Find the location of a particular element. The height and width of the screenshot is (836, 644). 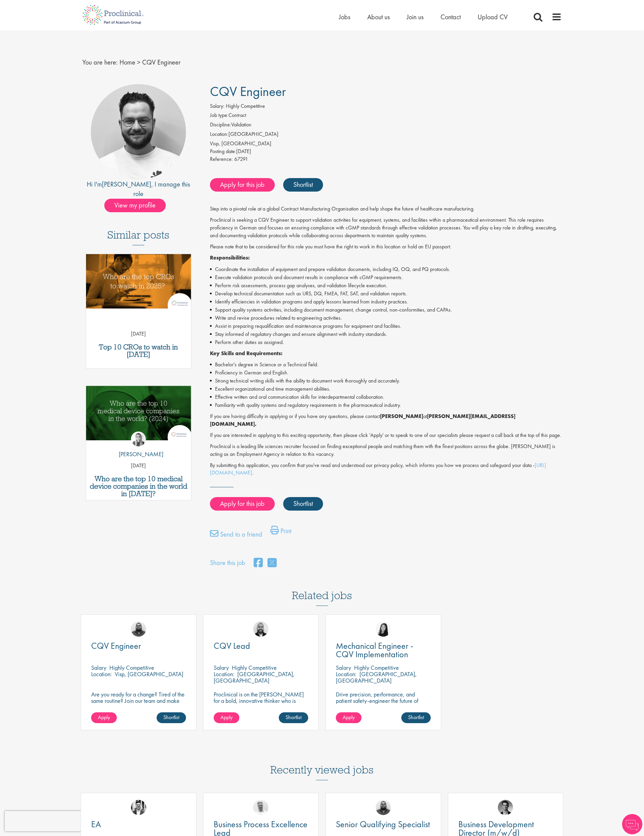

img: Jordan Kiely is located at coordinates (260, 629).